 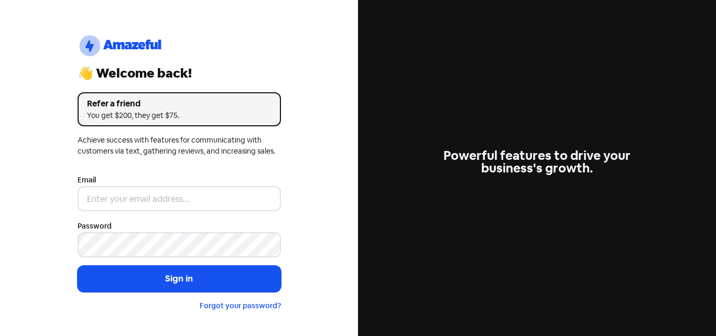 What do you see at coordinates (179, 146) in the screenshot?
I see `div: Achieve success with features for communicating with customers via text, gathering reviews, and i...` at bounding box center [179, 146].